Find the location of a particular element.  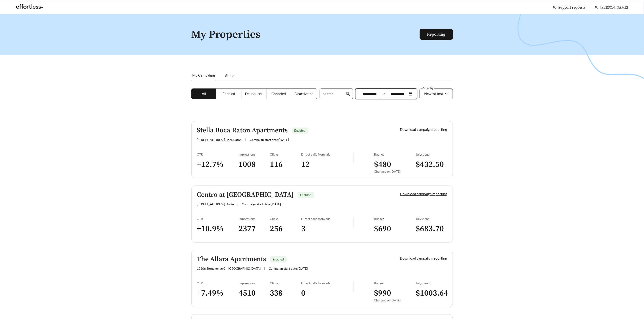

h5: The Allara Apartments is located at coordinates (231, 259).